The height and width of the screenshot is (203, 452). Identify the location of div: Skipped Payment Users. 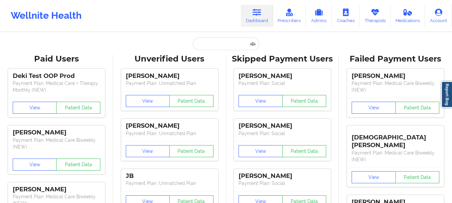
(283, 59).